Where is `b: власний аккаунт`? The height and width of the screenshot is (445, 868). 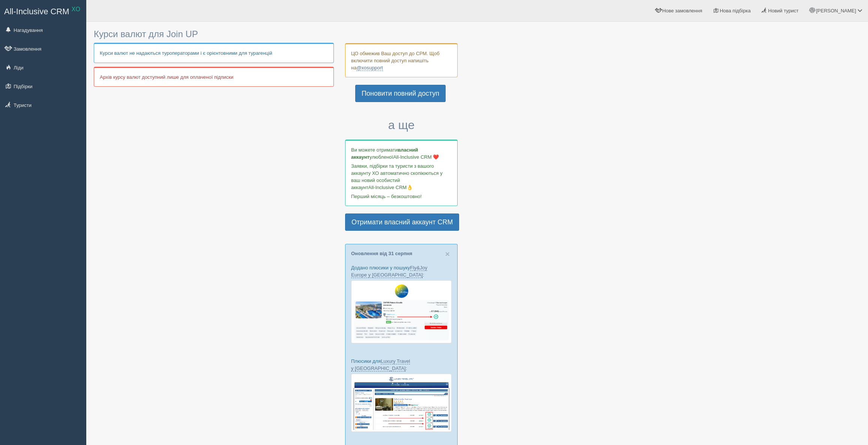 b: власний аккаунт is located at coordinates (384, 153).